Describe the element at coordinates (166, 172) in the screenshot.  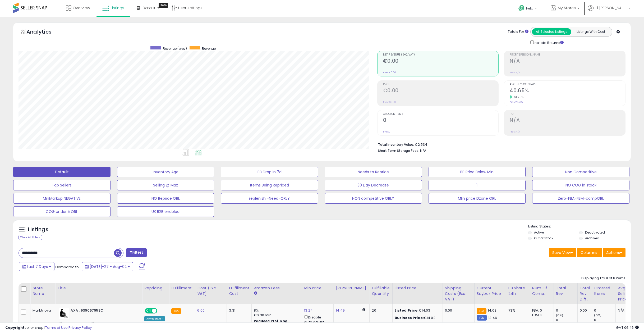
I see `button: Inventory Age` at that location.